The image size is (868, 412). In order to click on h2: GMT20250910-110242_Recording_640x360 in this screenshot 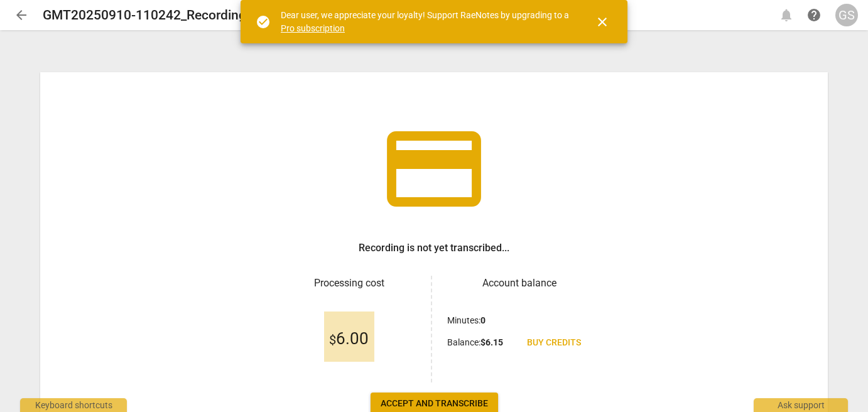, I will do `click(173, 15)`.